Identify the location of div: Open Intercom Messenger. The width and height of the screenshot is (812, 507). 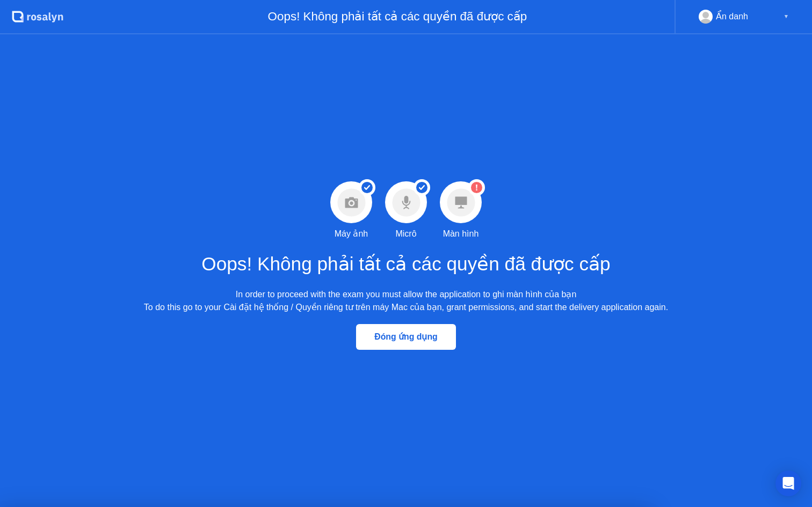
(789, 484).